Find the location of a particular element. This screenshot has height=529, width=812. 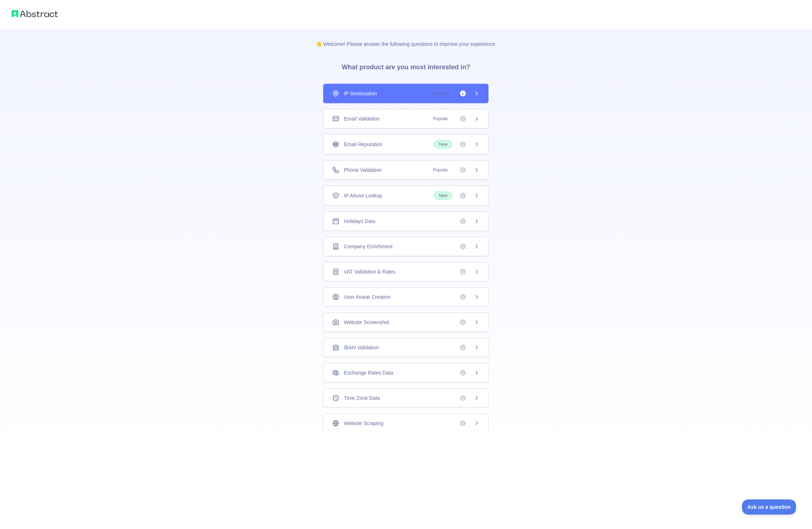

span: IBAN Validation is located at coordinates (361, 347).